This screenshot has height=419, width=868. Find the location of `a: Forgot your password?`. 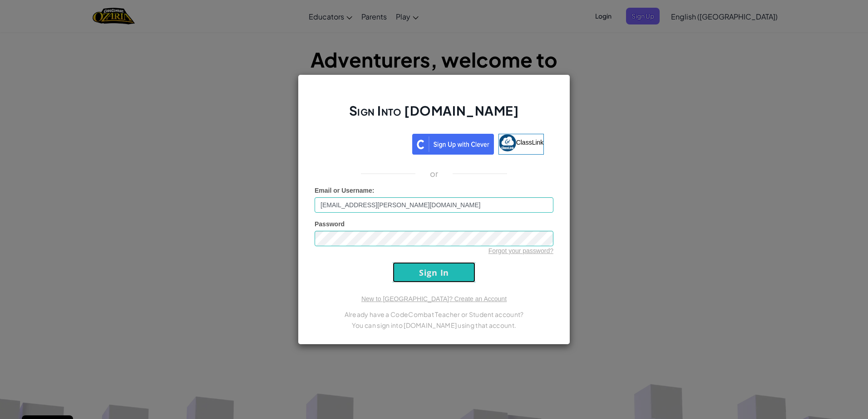

a: Forgot your password? is located at coordinates (521, 251).